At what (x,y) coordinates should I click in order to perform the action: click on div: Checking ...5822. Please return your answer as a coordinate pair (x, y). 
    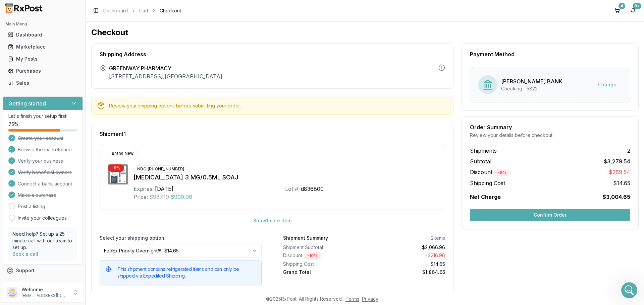
    Looking at the image, I should click on (532, 89).